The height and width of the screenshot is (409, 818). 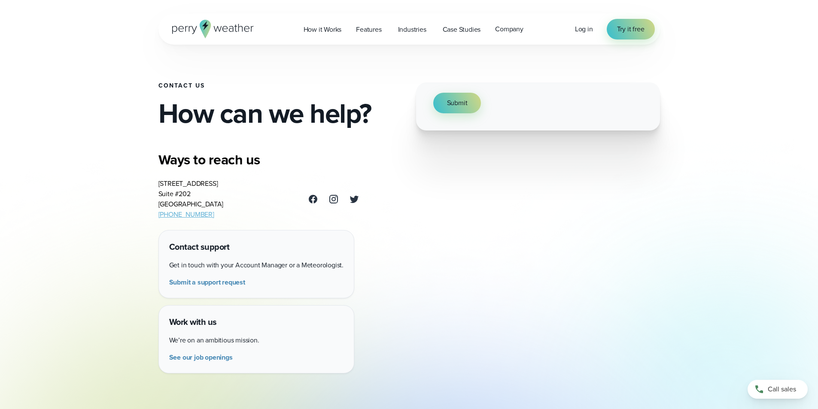 What do you see at coordinates (584, 29) in the screenshot?
I see `span: Log in` at bounding box center [584, 29].